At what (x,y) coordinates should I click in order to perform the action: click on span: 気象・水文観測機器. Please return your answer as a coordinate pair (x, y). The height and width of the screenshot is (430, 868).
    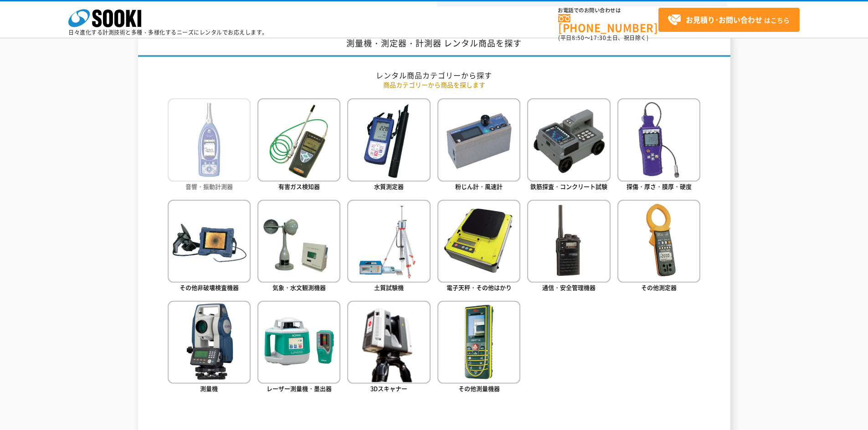
    Looking at the image, I should click on (299, 287).